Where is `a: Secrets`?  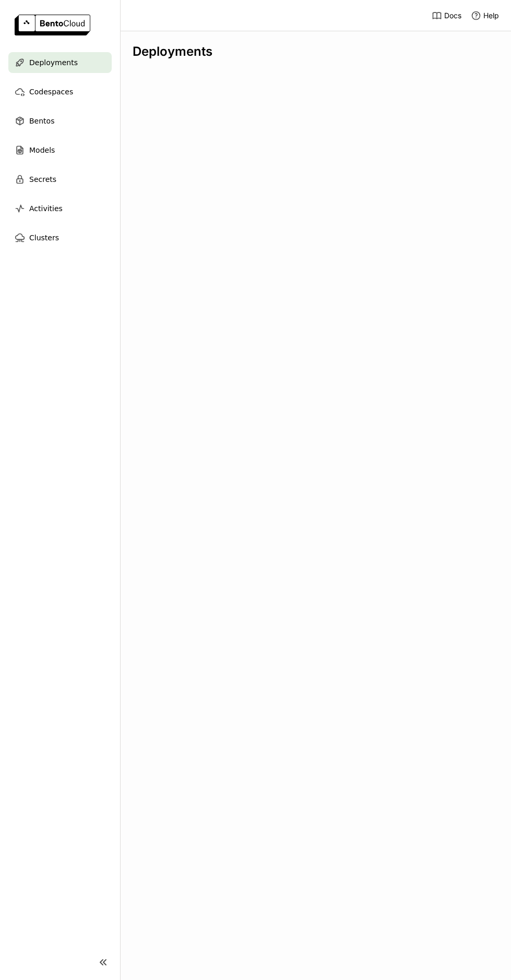
a: Secrets is located at coordinates (60, 179).